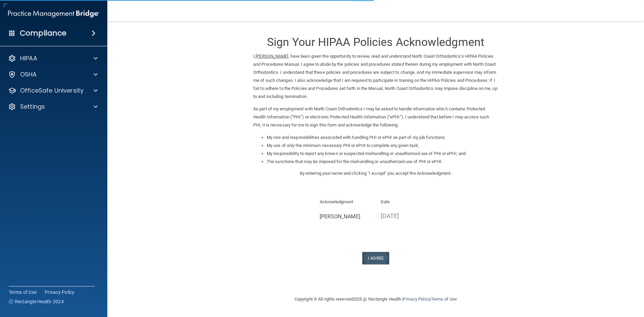 The width and height of the screenshot is (644, 317). Describe the element at coordinates (376, 174) in the screenshot. I see `p: By entering your name and clicking "I Accept" you accept the Acknowledgment.` at that location.